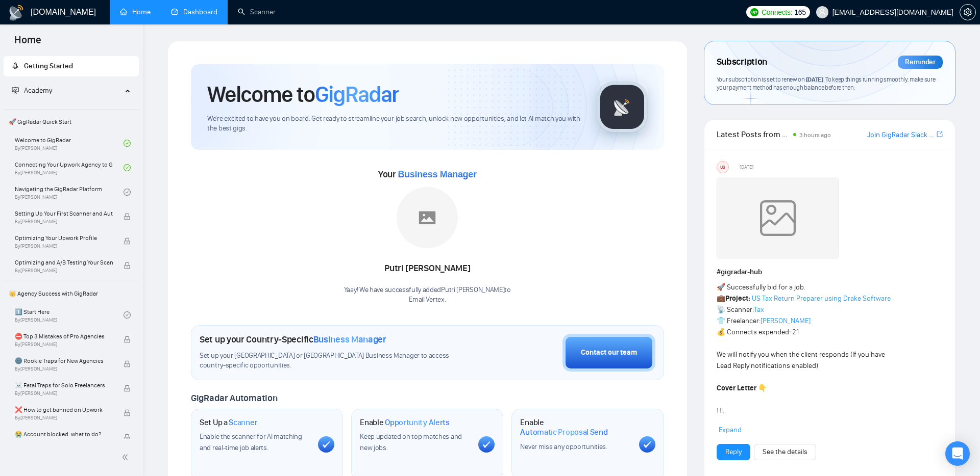 This screenshot has width=980, height=476. Describe the element at coordinates (135, 12) in the screenshot. I see `a: homeHome` at that location.